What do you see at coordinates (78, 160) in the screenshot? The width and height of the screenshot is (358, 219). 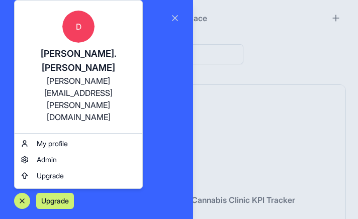 I see `a: Admin` at bounding box center [78, 160].